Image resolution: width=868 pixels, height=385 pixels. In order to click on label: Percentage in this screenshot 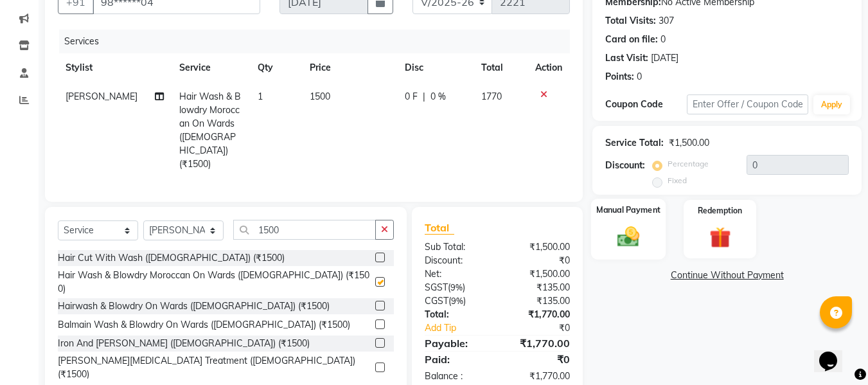, I will do `click(688, 164)`.